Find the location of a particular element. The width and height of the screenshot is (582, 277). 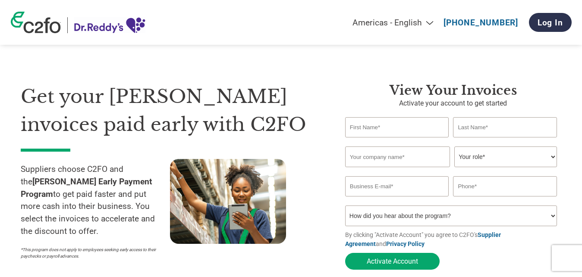

input: Invalid Email format is located at coordinates (397, 186).